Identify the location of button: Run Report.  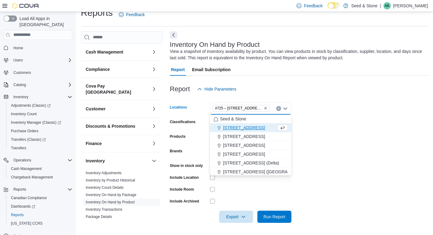
(274, 216).